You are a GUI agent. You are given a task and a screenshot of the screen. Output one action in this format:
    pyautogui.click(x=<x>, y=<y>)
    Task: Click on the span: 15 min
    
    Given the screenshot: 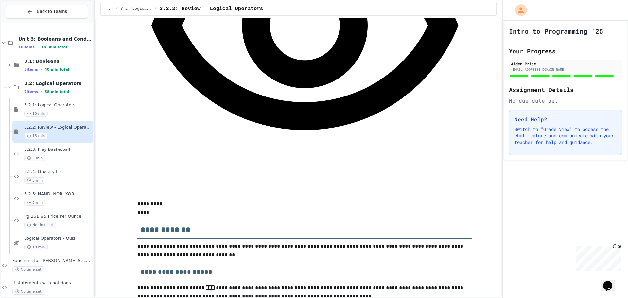 What is the action you would take?
    pyautogui.click(x=36, y=136)
    